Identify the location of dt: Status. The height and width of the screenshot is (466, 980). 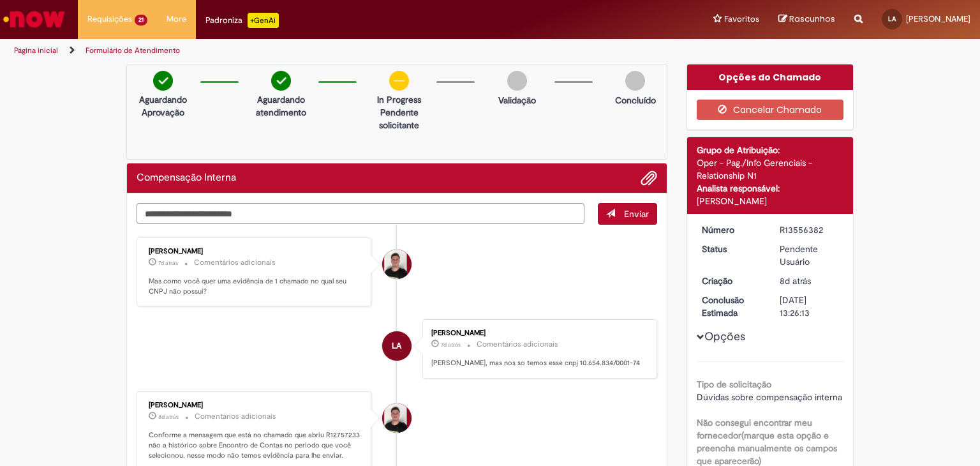
(731, 249).